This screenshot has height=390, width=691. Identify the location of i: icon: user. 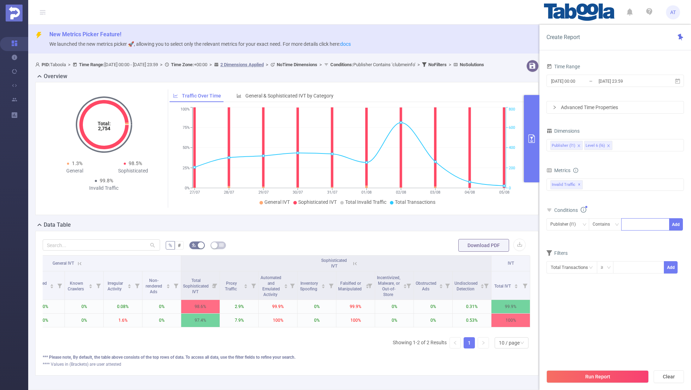
(38, 64).